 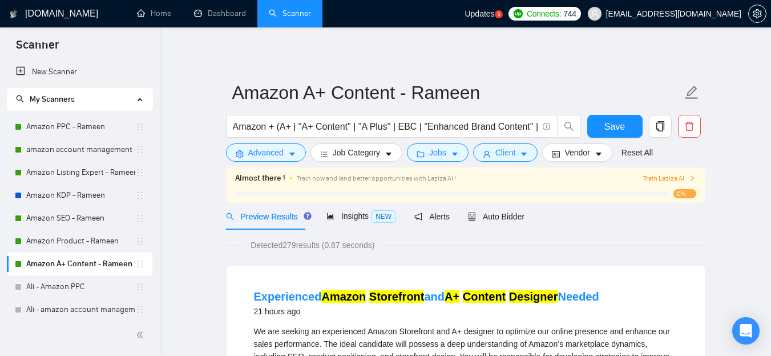 I want to click on input: Search Freelance Jobs..., so click(x=385, y=126).